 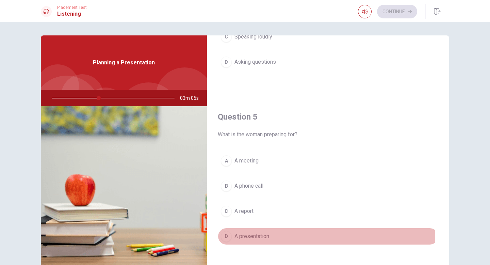 What do you see at coordinates (328, 37) in the screenshot?
I see `button: CSpeaking loudly` at bounding box center [328, 37].